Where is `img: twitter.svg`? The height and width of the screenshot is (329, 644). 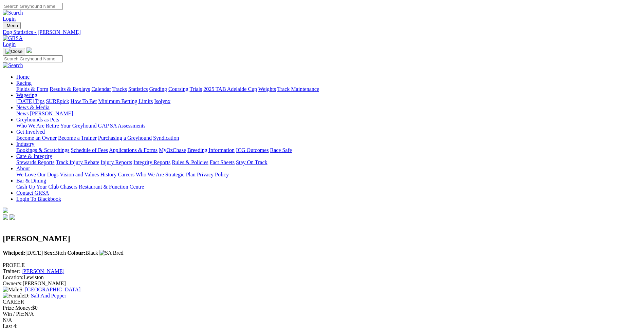 img: twitter.svg is located at coordinates (12, 217).